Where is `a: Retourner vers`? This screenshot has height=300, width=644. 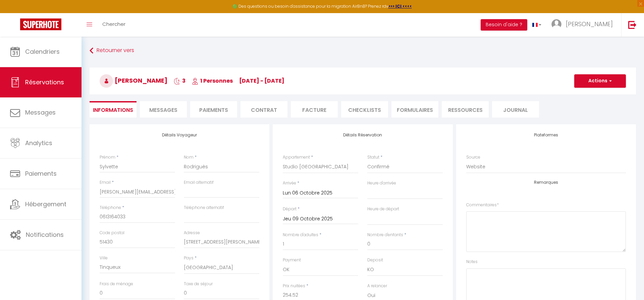 a: Retourner vers is located at coordinates (362, 50).